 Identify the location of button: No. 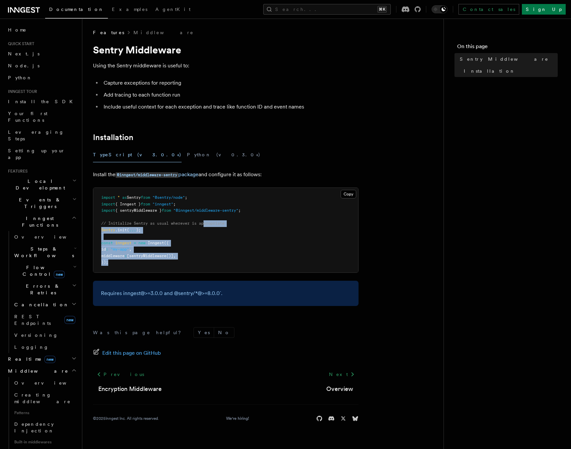
(224, 332).